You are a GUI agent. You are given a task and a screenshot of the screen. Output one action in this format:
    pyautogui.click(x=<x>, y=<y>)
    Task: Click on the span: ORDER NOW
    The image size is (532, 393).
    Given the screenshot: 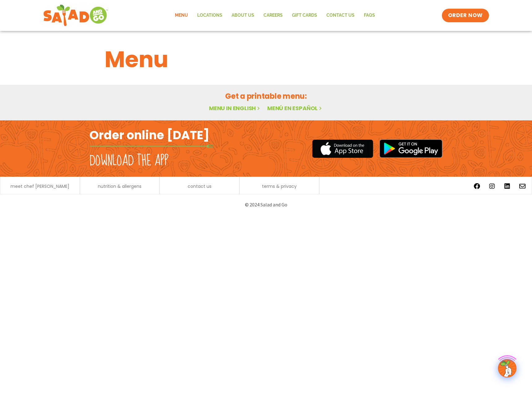 What is the action you would take?
    pyautogui.click(x=466, y=16)
    